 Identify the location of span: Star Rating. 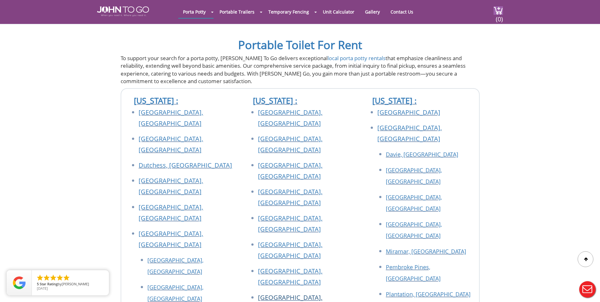
(49, 284).